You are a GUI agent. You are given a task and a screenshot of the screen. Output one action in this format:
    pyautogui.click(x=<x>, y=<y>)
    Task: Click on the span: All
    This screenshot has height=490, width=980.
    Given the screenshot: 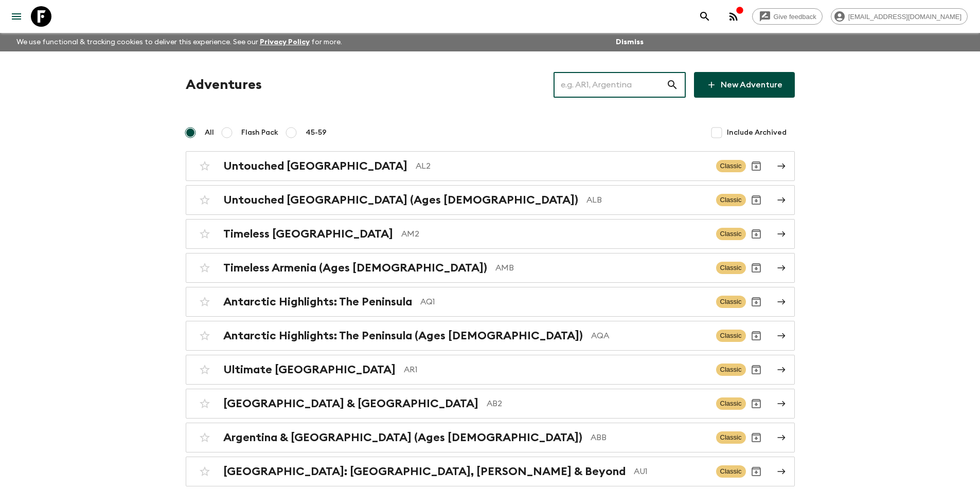 What is the action you would take?
    pyautogui.click(x=209, y=132)
    